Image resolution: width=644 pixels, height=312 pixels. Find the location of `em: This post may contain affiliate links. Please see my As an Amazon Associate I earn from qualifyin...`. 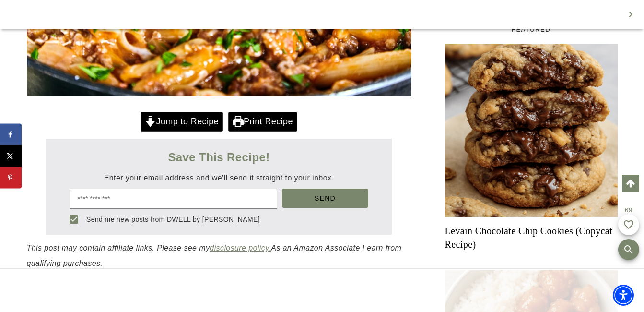

em: This post may contain affiliate links. Please see my As an Amazon Associate I earn from qualifyin... is located at coordinates (214, 255).